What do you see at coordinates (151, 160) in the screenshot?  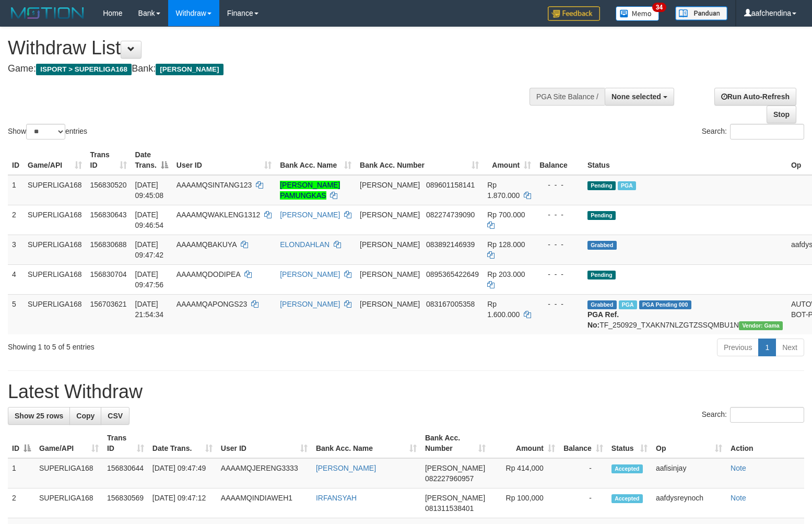 I see `th: Date Trans.: activate to sort column descending` at bounding box center [151, 160].